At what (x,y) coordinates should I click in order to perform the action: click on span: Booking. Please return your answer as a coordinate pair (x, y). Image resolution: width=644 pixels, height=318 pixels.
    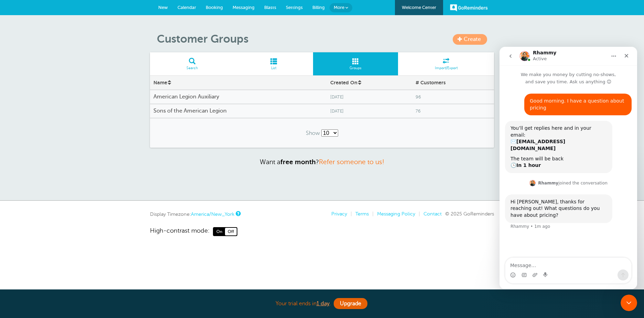
    Looking at the image, I should click on (214, 7).